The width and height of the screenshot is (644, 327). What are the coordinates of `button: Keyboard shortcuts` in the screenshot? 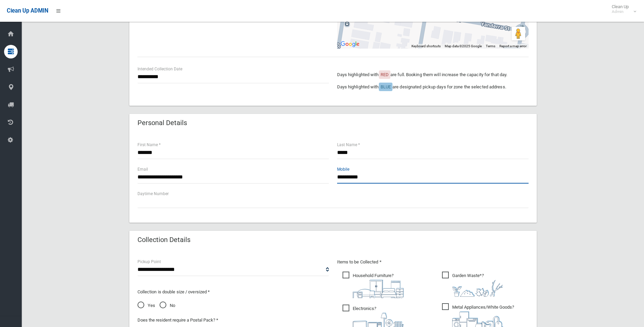 It's located at (426, 46).